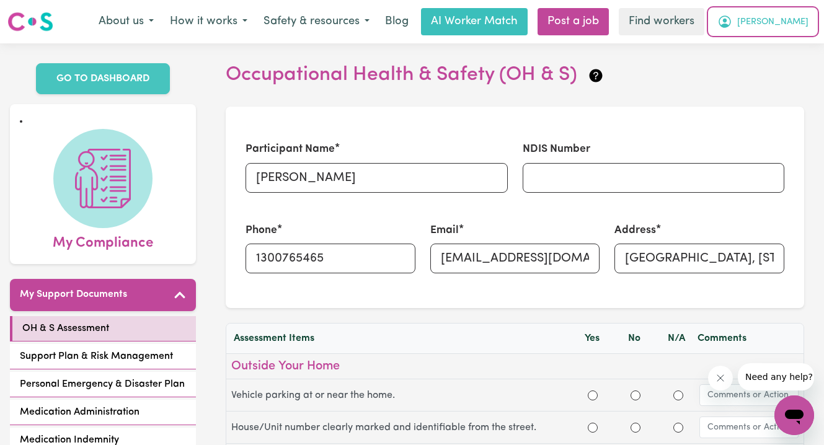 This screenshot has height=445, width=824. I want to click on label: Address, so click(635, 231).